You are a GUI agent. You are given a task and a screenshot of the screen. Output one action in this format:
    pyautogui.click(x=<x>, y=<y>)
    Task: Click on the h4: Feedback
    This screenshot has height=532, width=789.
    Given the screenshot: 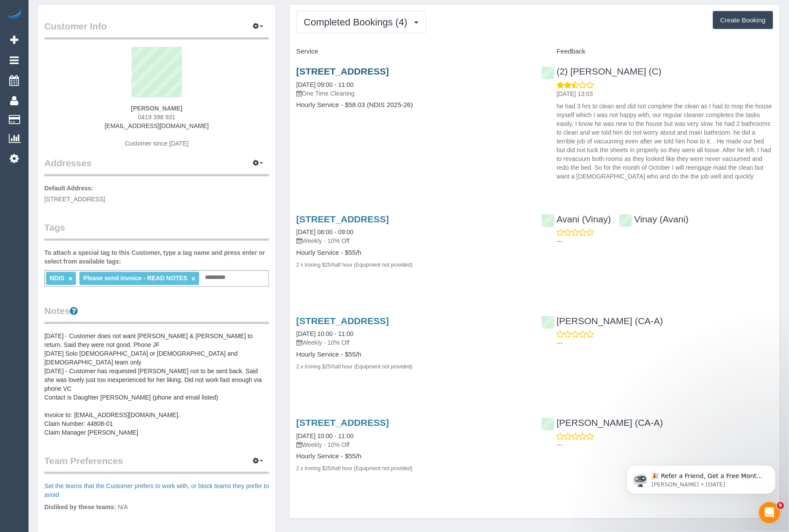 What is the action you would take?
    pyautogui.click(x=657, y=51)
    